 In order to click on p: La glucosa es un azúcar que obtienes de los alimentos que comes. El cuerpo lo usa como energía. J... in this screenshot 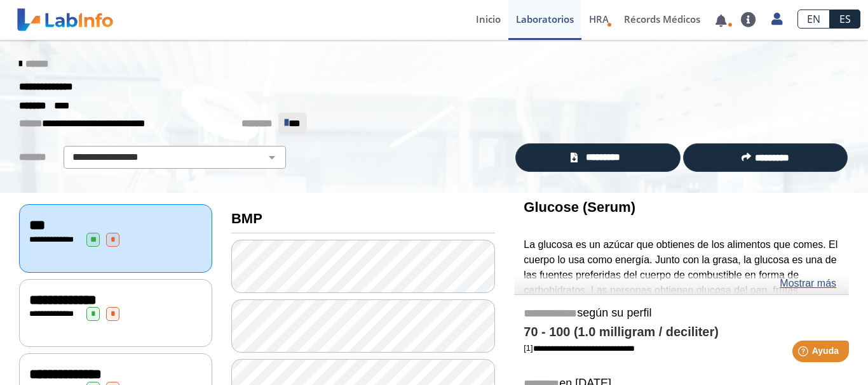, I will do `click(681, 298)`.